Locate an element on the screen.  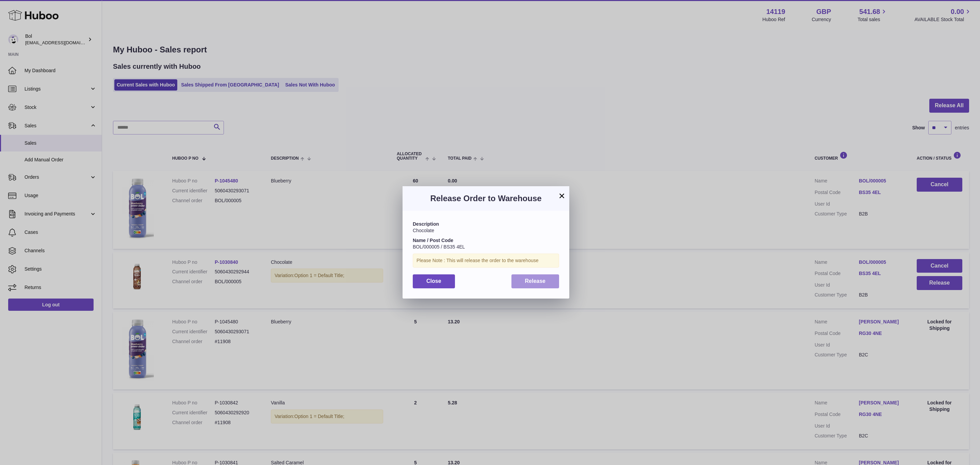
span: Release is located at coordinates (535, 281).